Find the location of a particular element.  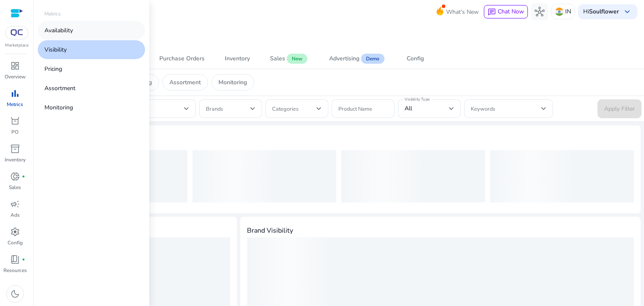

span: bar_chart is located at coordinates (15, 93).